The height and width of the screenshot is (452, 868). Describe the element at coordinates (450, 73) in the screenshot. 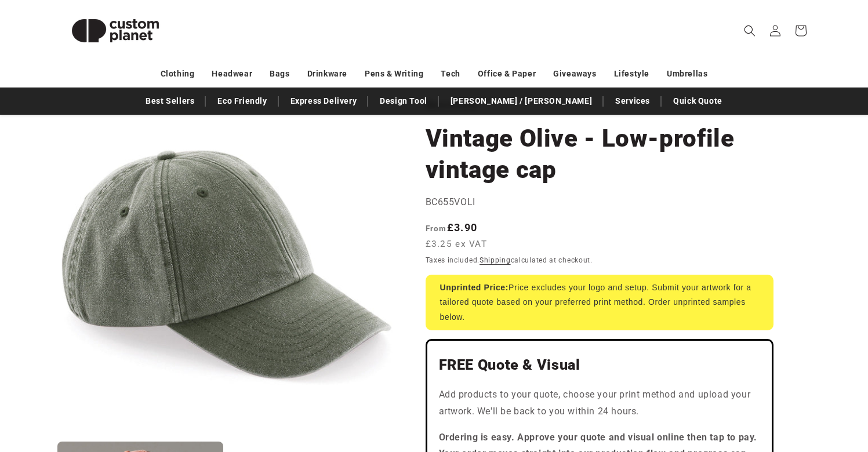

I see `a: Tech` at that location.